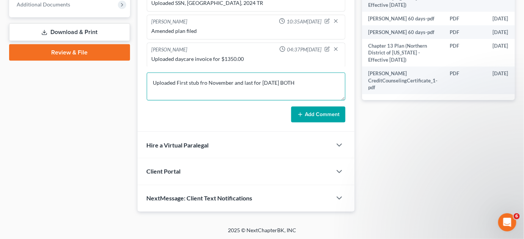 The image size is (524, 239). What do you see at coordinates (318, 115) in the screenshot?
I see `button: Add Comment` at bounding box center [318, 115].